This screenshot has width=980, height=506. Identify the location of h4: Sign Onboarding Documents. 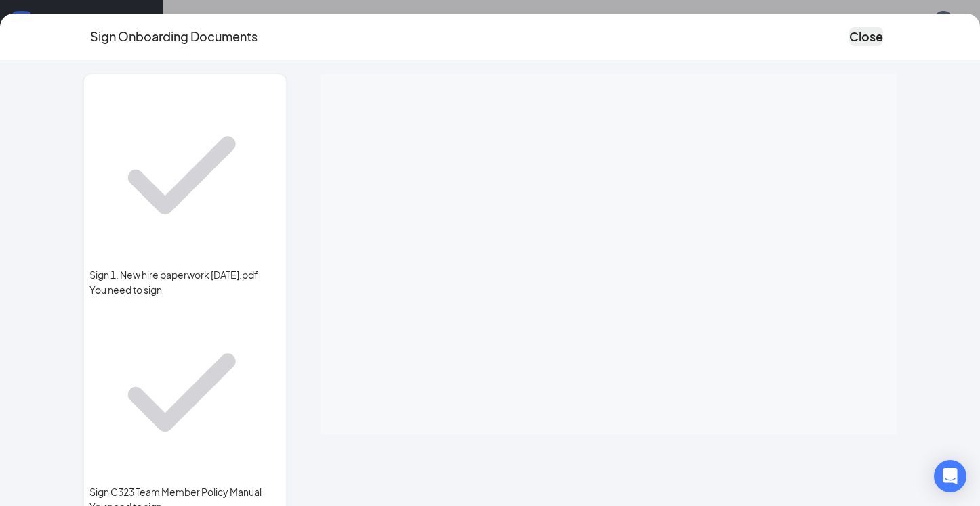
(174, 37).